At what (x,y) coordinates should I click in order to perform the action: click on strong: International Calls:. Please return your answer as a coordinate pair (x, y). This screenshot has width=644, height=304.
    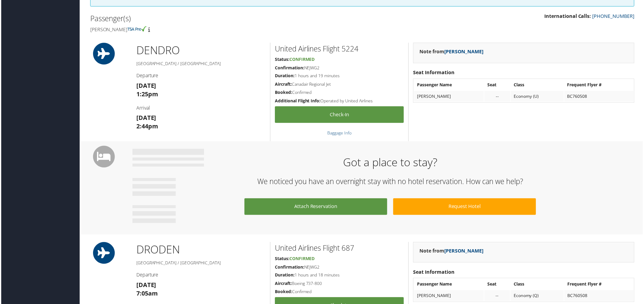
    Looking at the image, I should click on (569, 17).